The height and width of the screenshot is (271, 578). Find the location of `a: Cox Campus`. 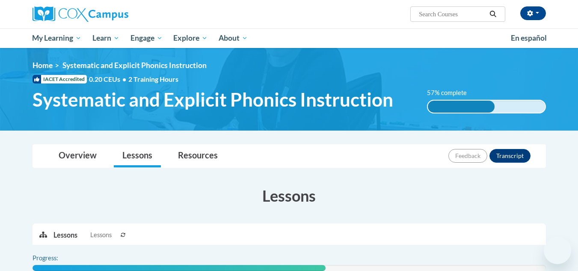

a: Cox Campus is located at coordinates (114, 14).